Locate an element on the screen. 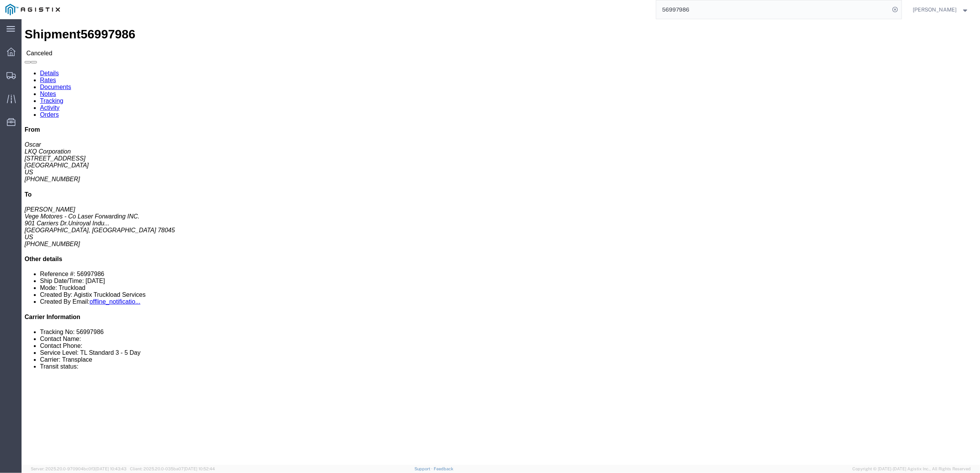 The image size is (980, 473). img: logo is located at coordinates (32, 9).